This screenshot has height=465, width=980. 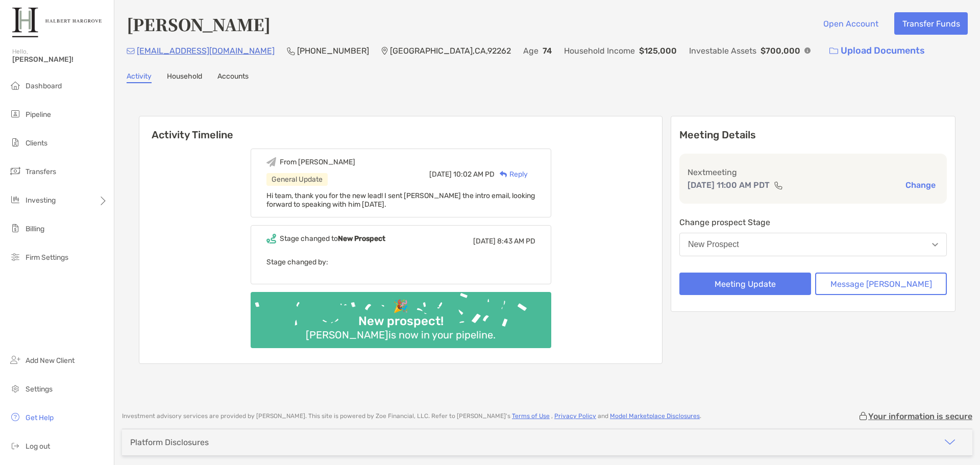 What do you see at coordinates (15, 360) in the screenshot?
I see `img: add_new_client icon` at bounding box center [15, 360].